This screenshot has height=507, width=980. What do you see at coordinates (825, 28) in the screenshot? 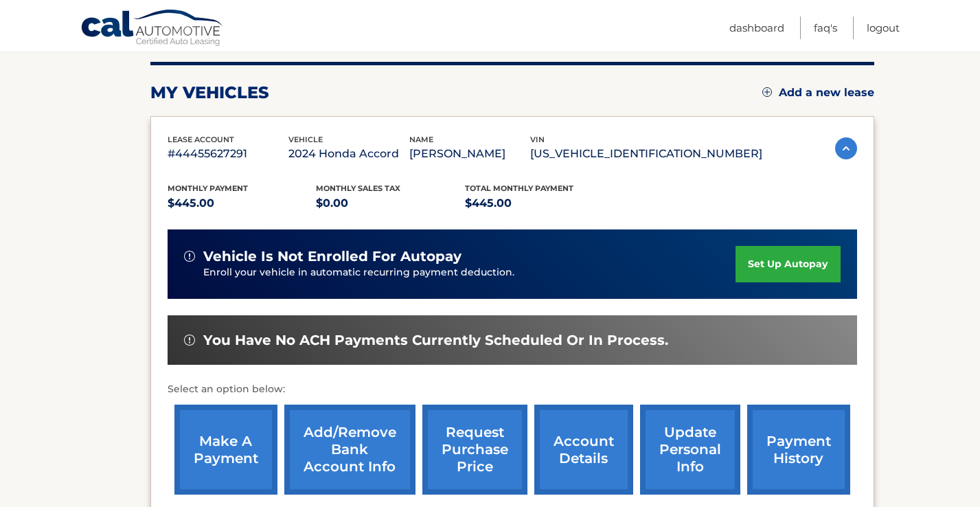
I see `a: FAQ's` at bounding box center [825, 28].